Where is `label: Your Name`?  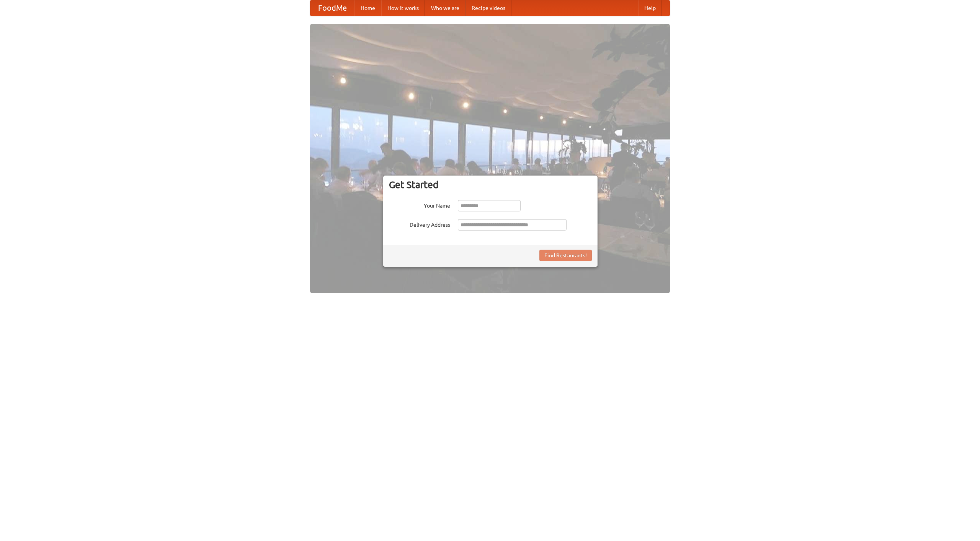 label: Your Name is located at coordinates (419, 205).